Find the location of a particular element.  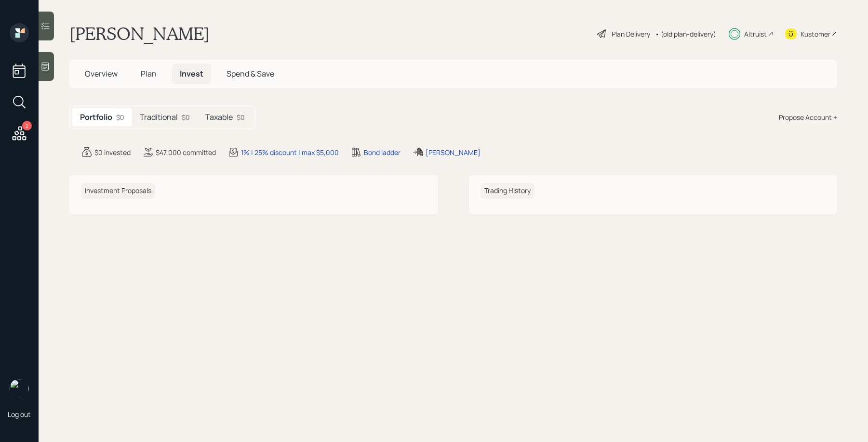

h6: Investment Proposals is located at coordinates (118, 191).